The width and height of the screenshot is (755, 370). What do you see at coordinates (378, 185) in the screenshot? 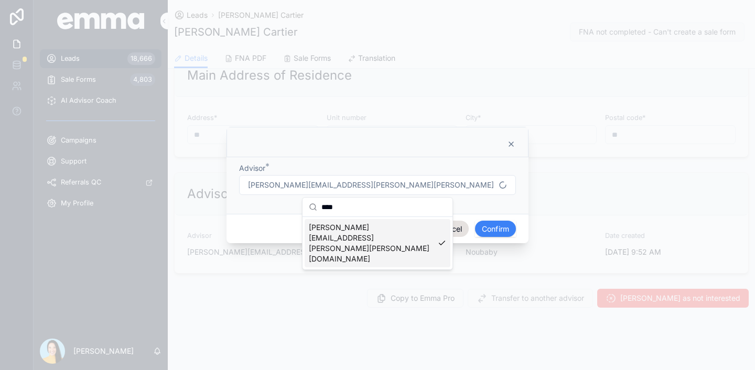
I see `button: Select Button` at bounding box center [378, 185].